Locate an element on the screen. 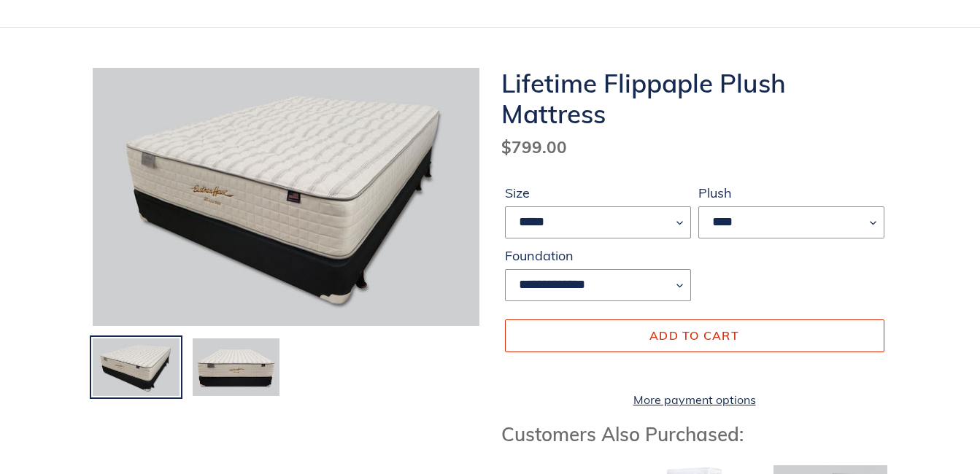 This screenshot has height=474, width=980. label: Foundation is located at coordinates (598, 255).